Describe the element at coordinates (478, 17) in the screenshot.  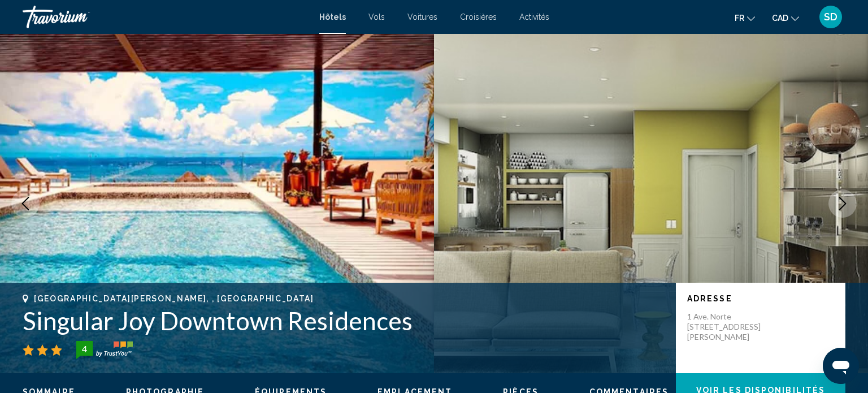
I see `a: Croisières` at that location.